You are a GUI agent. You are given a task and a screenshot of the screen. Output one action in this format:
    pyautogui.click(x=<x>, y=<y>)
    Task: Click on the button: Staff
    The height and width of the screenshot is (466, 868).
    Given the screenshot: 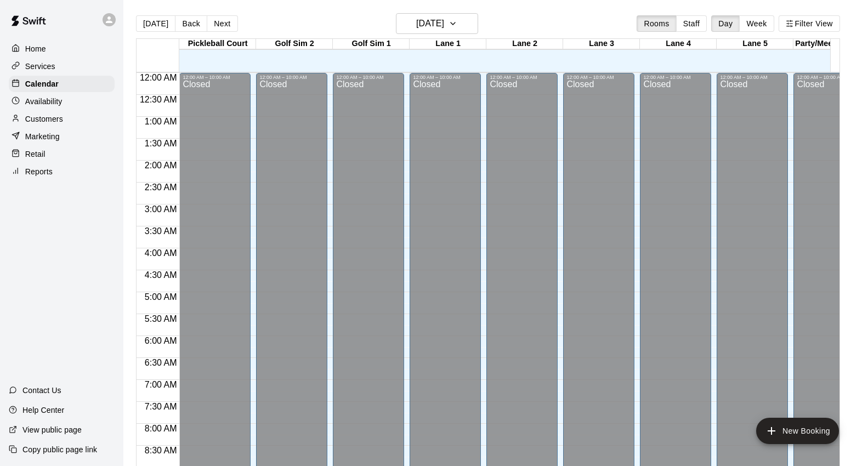 What is the action you would take?
    pyautogui.click(x=692, y=24)
    